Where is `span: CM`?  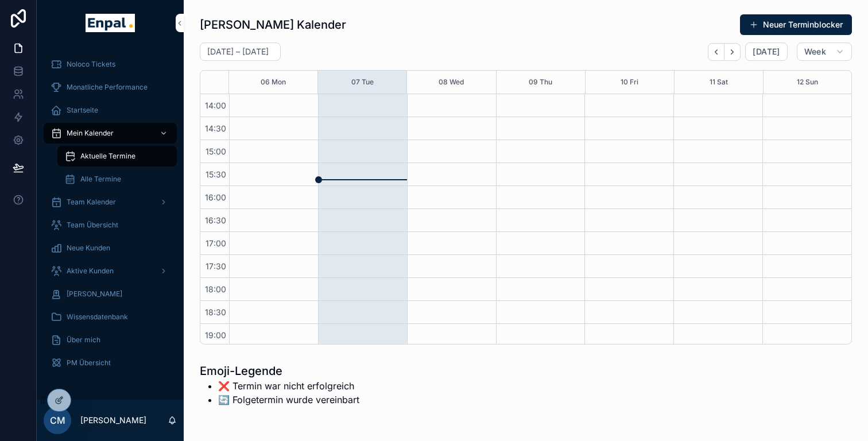 span: CM is located at coordinates (58, 420).